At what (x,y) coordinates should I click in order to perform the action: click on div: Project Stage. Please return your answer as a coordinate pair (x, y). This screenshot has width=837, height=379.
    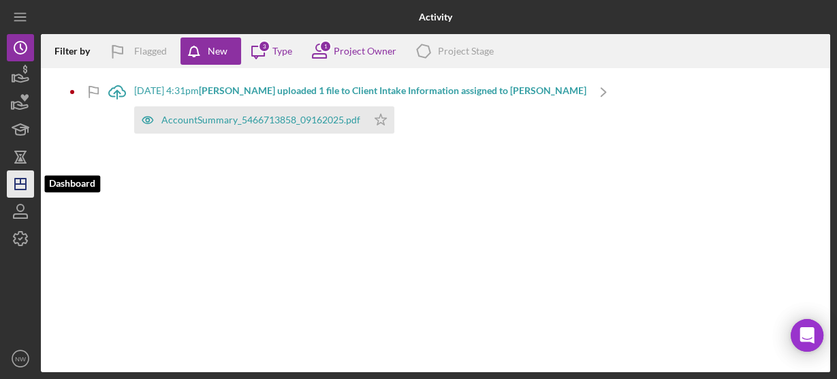
    Looking at the image, I should click on (466, 51).